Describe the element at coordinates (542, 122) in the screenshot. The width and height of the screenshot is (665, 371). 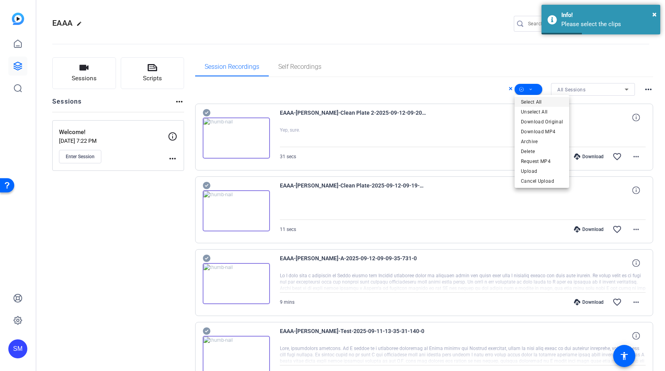
I see `span: Download Original` at that location.